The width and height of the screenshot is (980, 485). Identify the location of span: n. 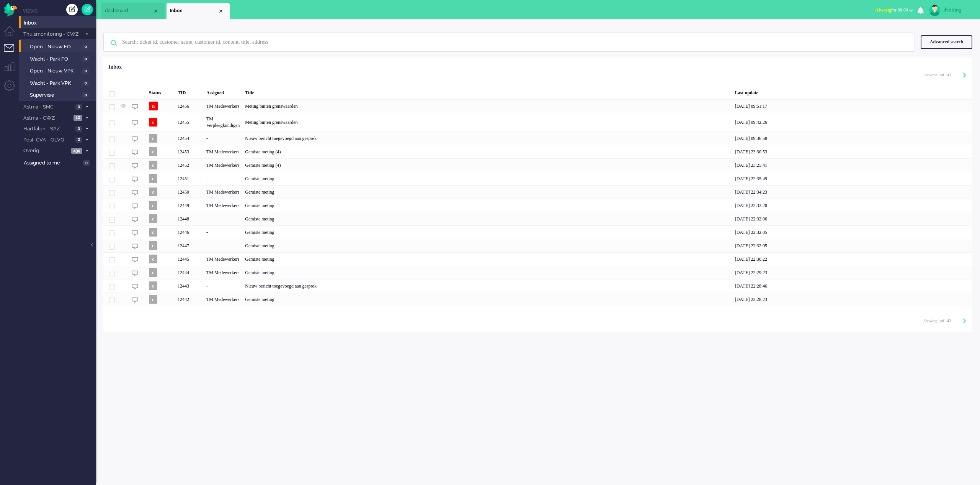
(153, 105).